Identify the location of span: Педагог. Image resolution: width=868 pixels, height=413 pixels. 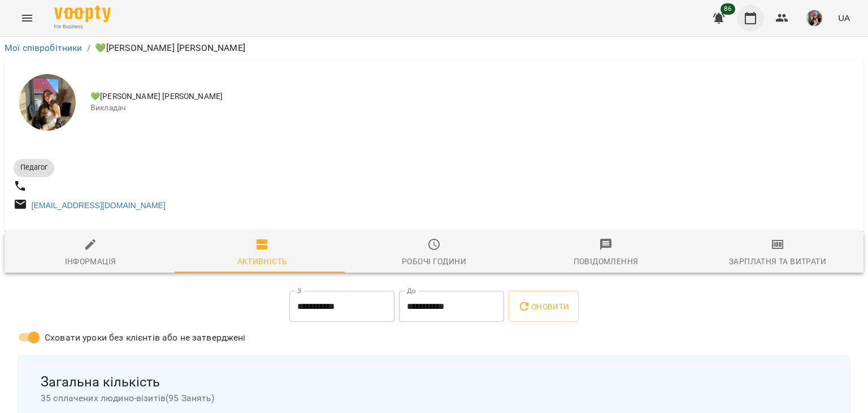
(34, 167).